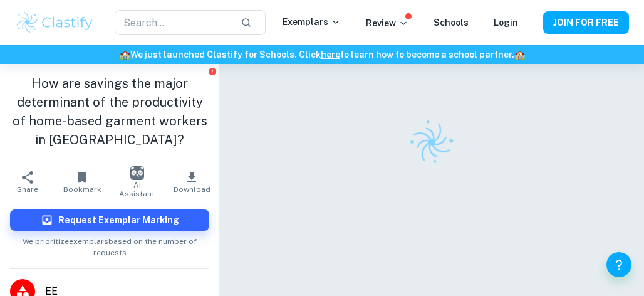 Image resolution: width=644 pixels, height=296 pixels. I want to click on button: Download, so click(192, 182).